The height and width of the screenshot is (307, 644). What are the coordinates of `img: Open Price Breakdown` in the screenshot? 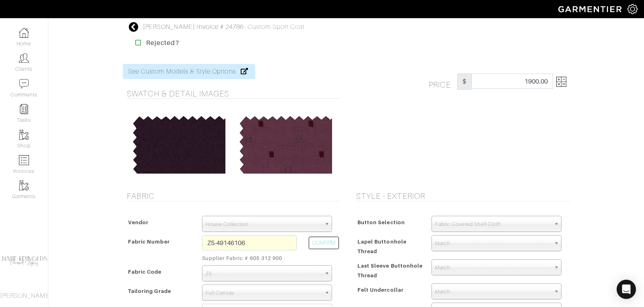 It's located at (561, 82).